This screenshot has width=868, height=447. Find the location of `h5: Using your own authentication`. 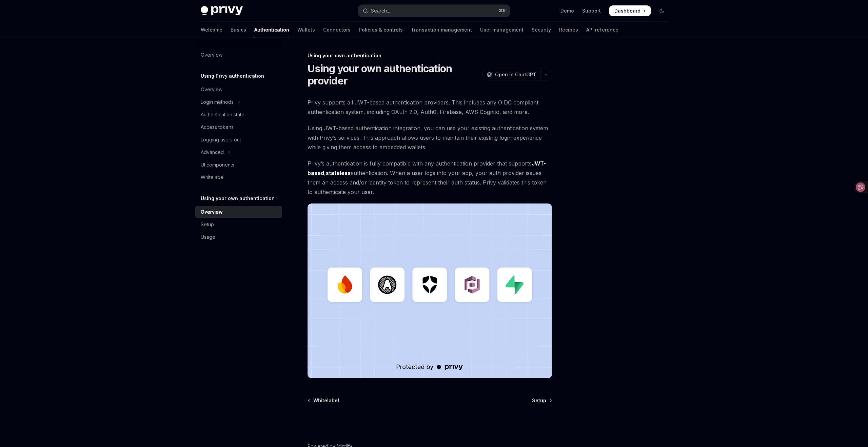

h5: Using your own authentication is located at coordinates (237, 199).